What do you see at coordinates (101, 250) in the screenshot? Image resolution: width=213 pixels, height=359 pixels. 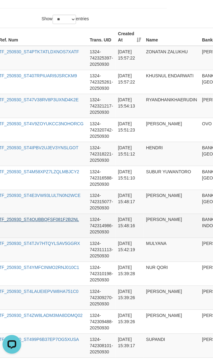 I see `td: 1324-742311113-20250930` at bounding box center [101, 250].